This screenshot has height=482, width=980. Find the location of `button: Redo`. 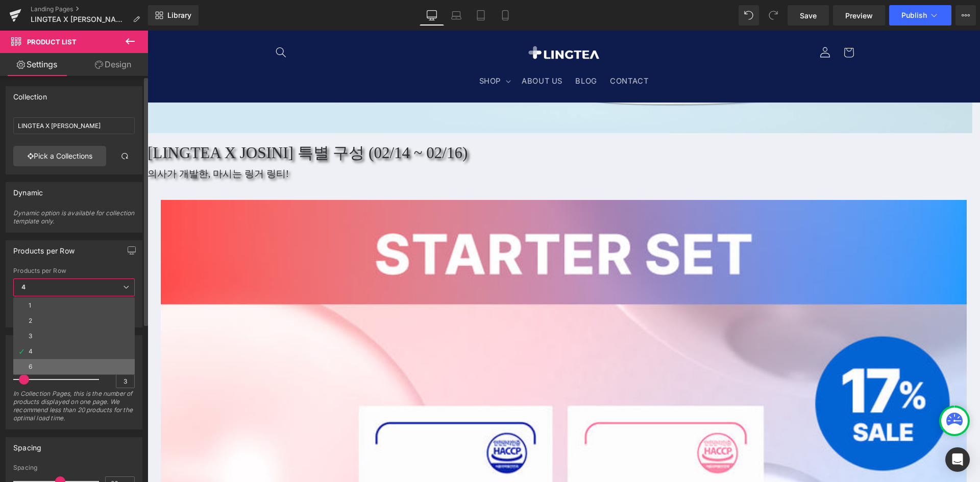

button: Redo is located at coordinates (773, 15).